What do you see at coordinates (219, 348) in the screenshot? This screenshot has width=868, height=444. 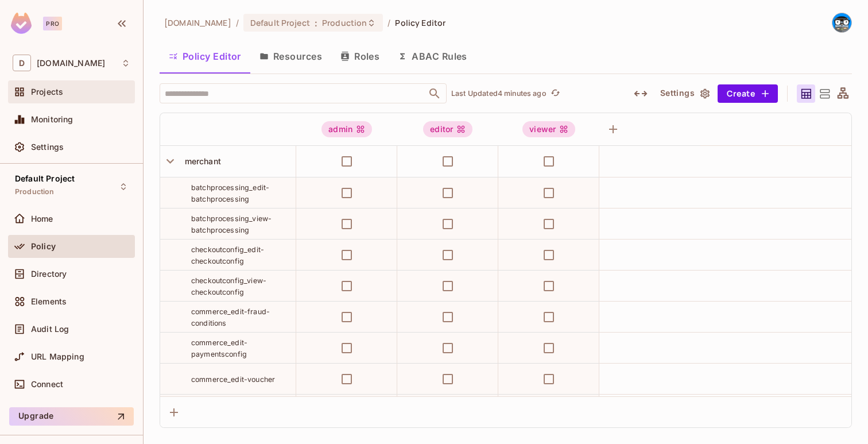 I see `span: commerce_edit-paymentsconfig` at bounding box center [219, 348].